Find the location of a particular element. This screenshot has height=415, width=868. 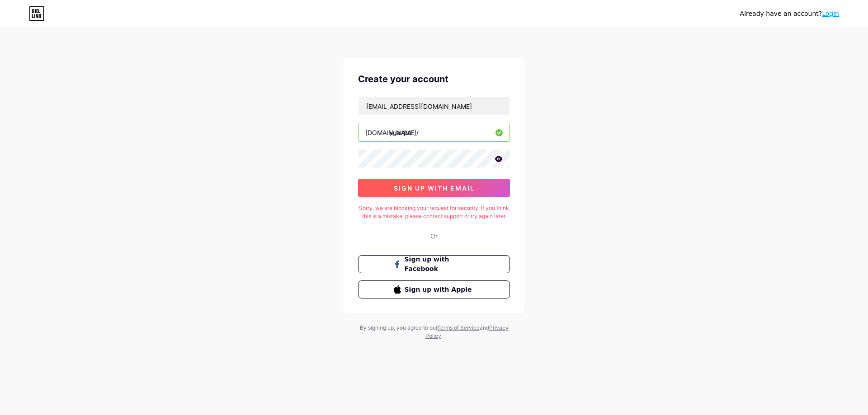

a: Sign up with Apple is located at coordinates (434, 290).